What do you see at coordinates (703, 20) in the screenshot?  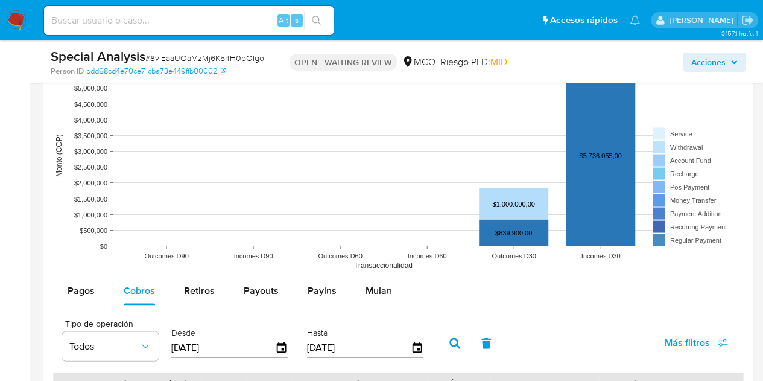 I see `p: felipe.cayon@mercadolibre.com` at bounding box center [703, 20].